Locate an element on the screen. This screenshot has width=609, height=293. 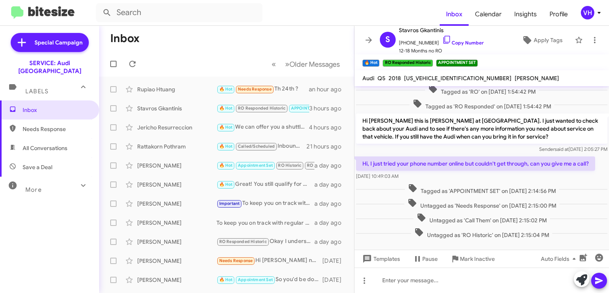
div: Inbound Call is located at coordinates (261, 146).